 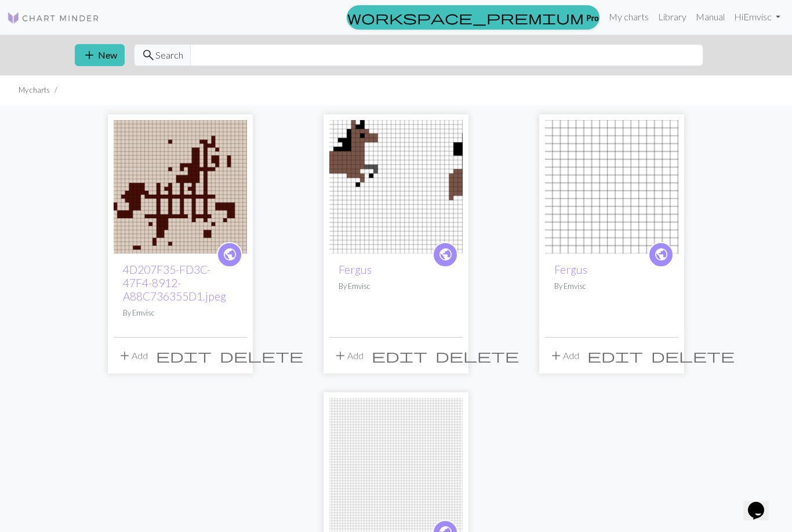 I want to click on a: Manual, so click(x=711, y=17).